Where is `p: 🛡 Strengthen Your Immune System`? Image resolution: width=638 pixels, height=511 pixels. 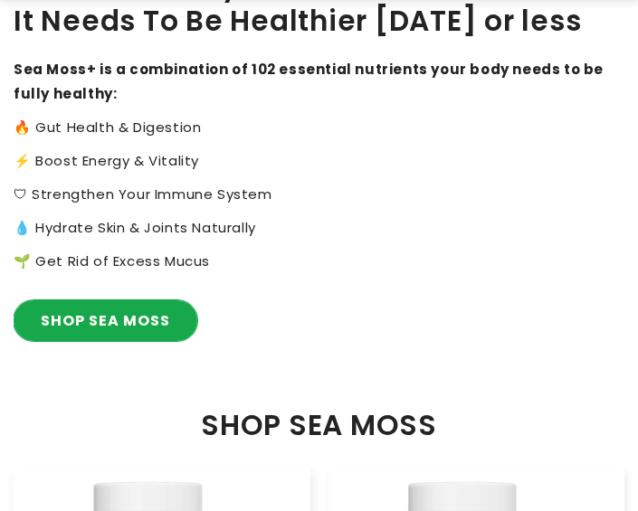 p: 🛡 Strengthen Your Immune System is located at coordinates (318, 194).